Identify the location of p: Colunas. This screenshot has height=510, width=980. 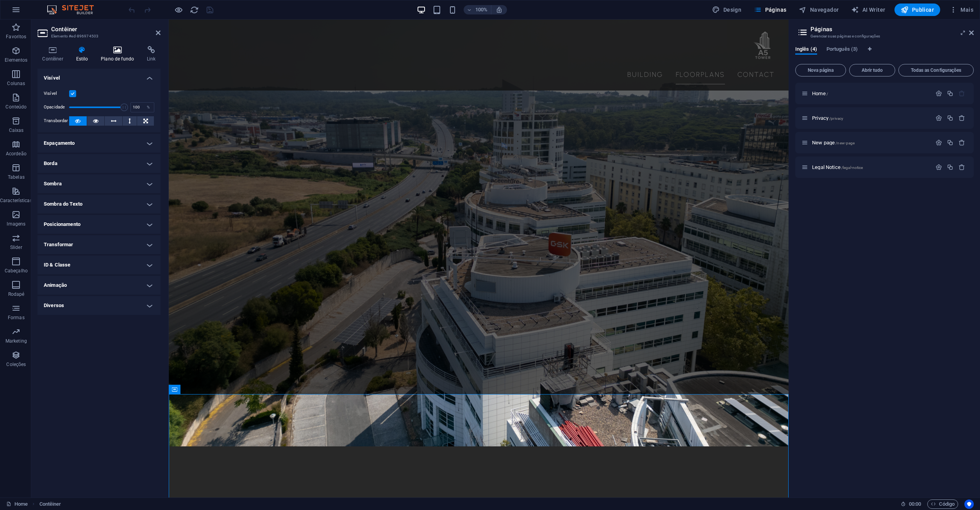
(16, 84).